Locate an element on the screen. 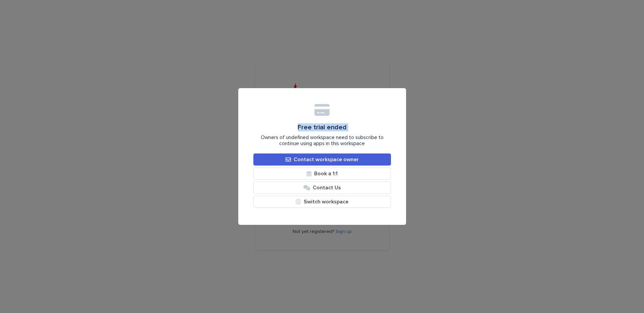  span: Contact Us is located at coordinates (327, 188).